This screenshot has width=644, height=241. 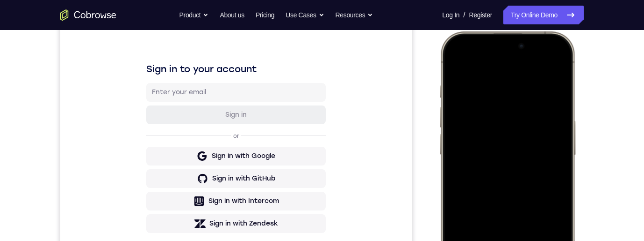 What do you see at coordinates (183, 203) in the screenshot?
I see `div: Sign in with Intercom` at bounding box center [183, 203].